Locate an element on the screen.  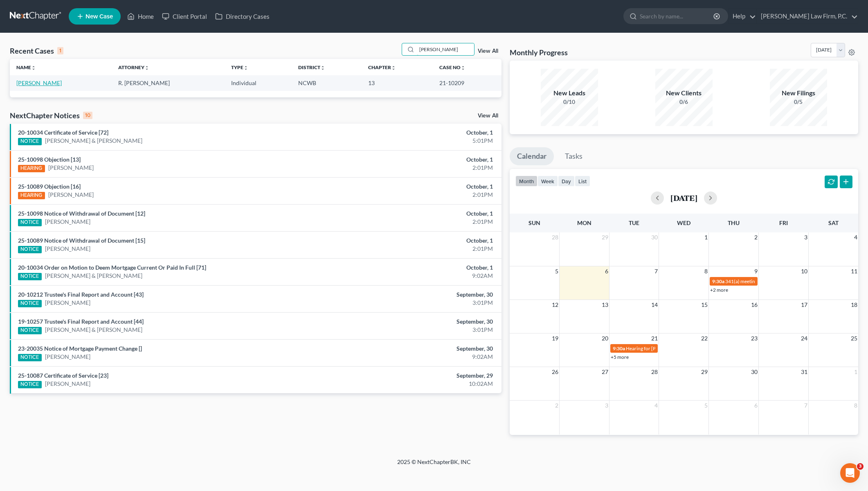
div: 0/10 is located at coordinates (569, 102).